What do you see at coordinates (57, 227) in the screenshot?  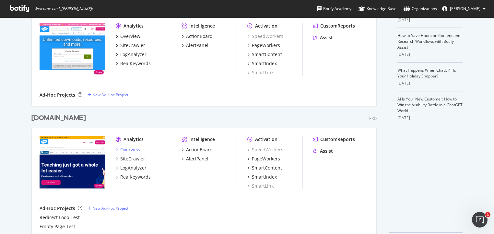 I see `div: Empty Page Test` at bounding box center [57, 227].